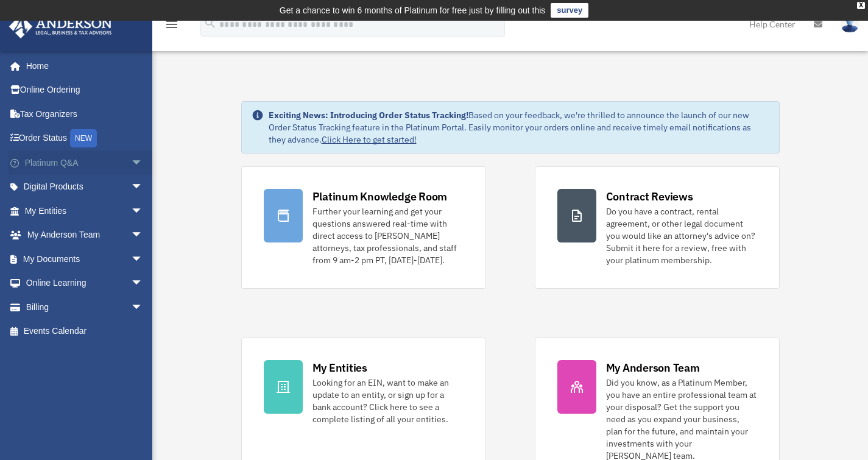  What do you see at coordinates (82, 66) in the screenshot?
I see `a: Home` at bounding box center [82, 66].